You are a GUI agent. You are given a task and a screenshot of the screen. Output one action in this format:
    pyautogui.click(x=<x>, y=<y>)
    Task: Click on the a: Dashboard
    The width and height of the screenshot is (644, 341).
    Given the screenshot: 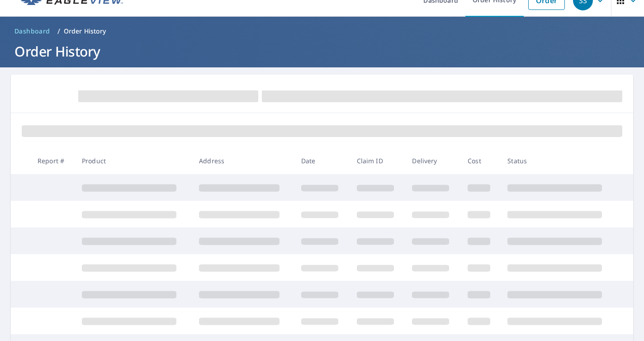 What is the action you would take?
    pyautogui.click(x=32, y=32)
    